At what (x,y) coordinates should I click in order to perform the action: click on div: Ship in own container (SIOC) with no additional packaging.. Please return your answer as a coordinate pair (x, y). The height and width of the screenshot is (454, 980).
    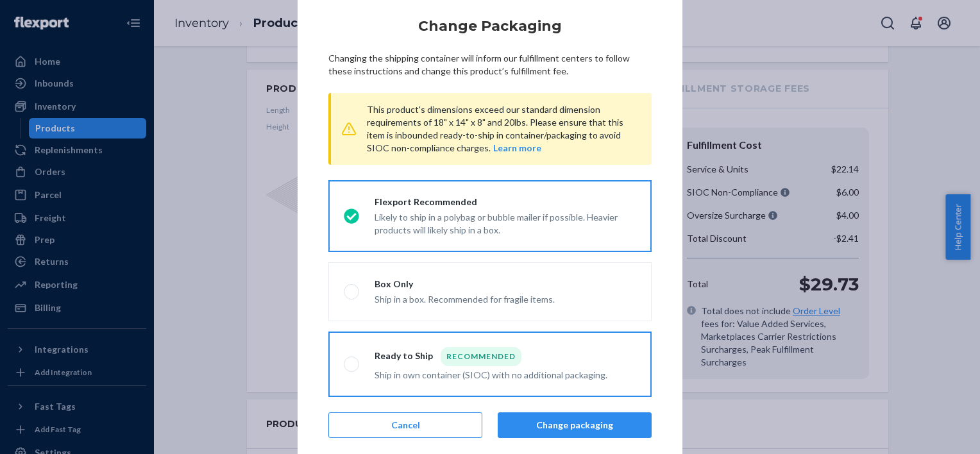
    Looking at the image, I should click on (491, 374).